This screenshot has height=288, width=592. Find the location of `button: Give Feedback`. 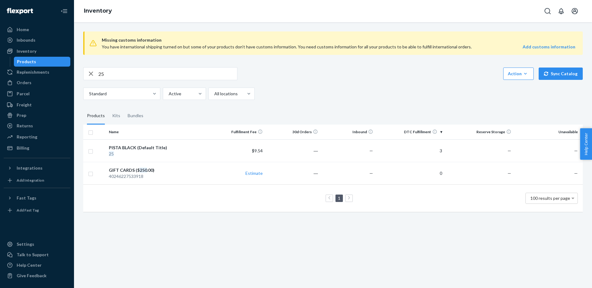

button: Give Feedback is located at coordinates (37, 276).